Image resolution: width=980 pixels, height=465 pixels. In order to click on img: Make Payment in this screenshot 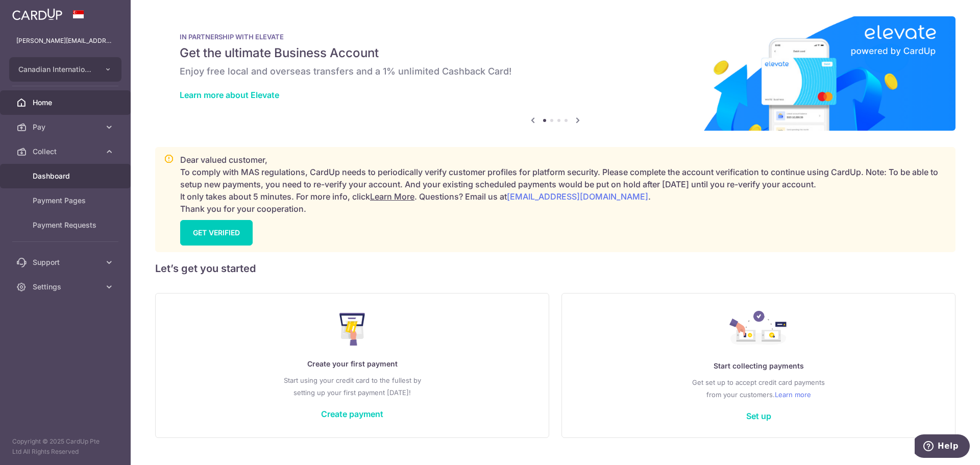, I will do `click(352, 329)`.